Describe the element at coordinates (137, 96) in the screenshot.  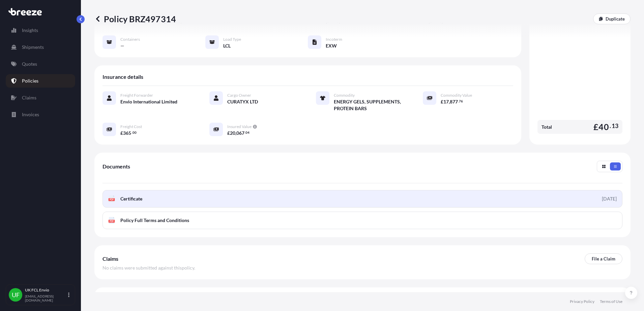
I see `span: Freight Forwarder` at that location.